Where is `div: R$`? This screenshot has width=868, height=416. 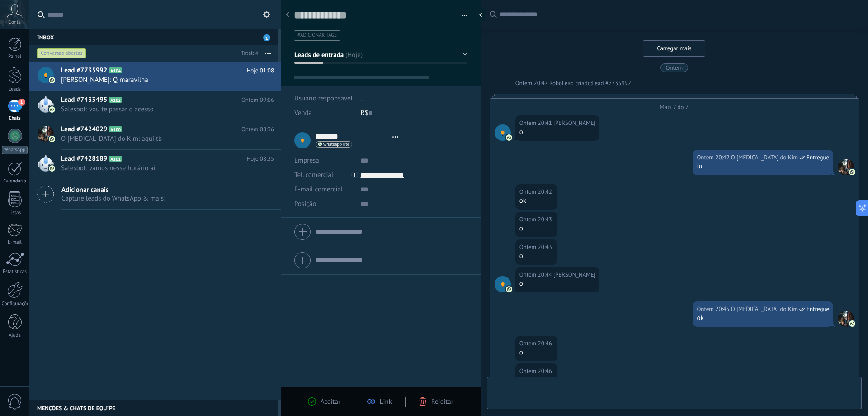
div: R$ is located at coordinates (414, 113).